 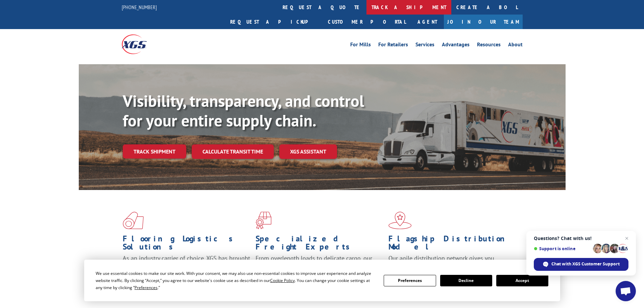 What do you see at coordinates (400, 221) in the screenshot?
I see `img: xgs-icon-flagship-distribution-model-red` at bounding box center [400, 221].